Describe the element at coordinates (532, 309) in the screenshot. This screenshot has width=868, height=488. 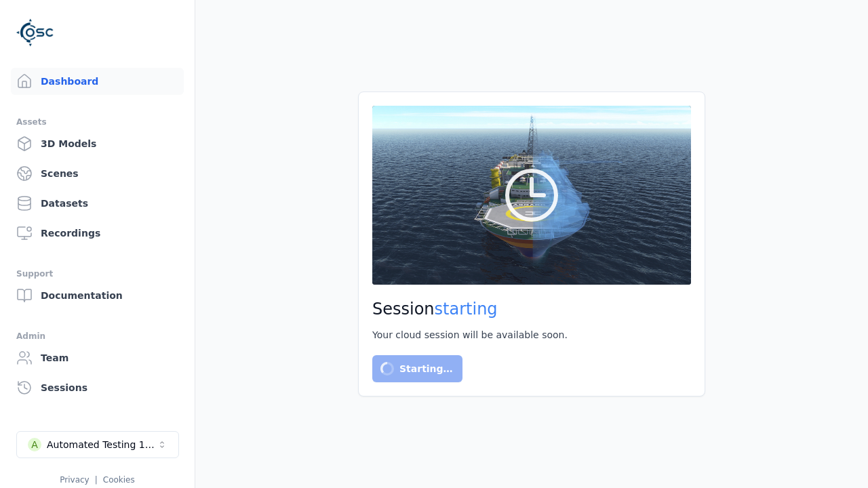
I see `h2: Session` at that location.